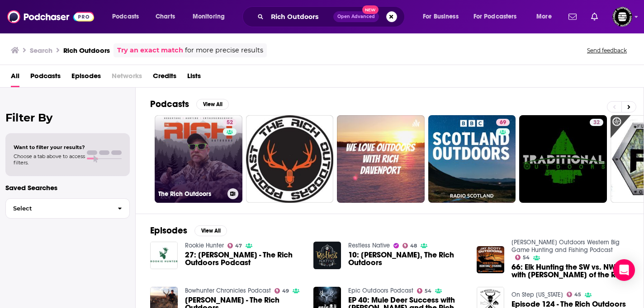 The width and height of the screenshot is (644, 308). Describe the element at coordinates (381, 291) in the screenshot. I see `a: Epic Outdoors Podcast` at that location.